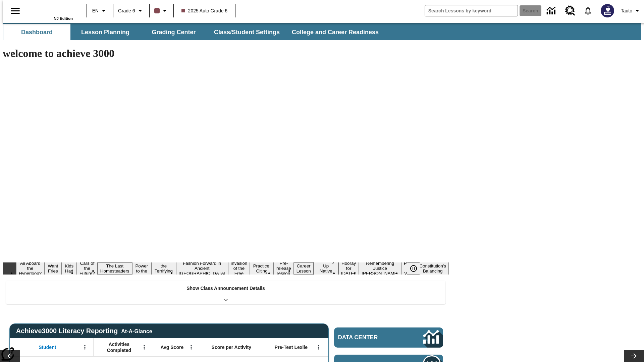  What do you see at coordinates (588, 11) in the screenshot?
I see `a: Notifications` at bounding box center [588, 11].